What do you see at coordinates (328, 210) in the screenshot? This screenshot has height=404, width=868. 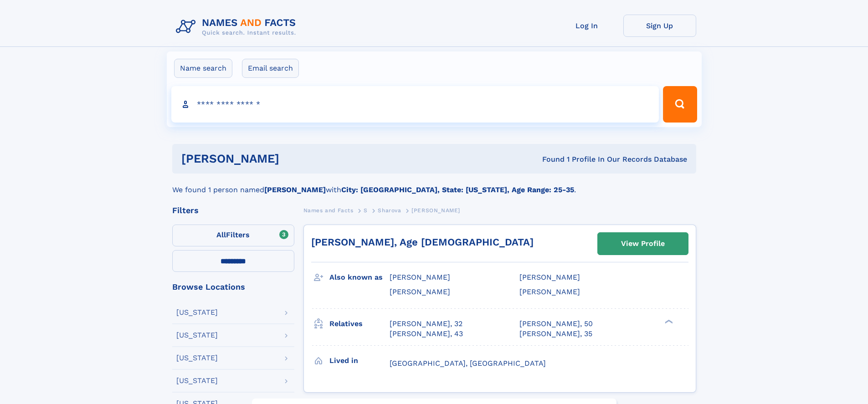 I see `a: Names and Facts` at bounding box center [328, 210].